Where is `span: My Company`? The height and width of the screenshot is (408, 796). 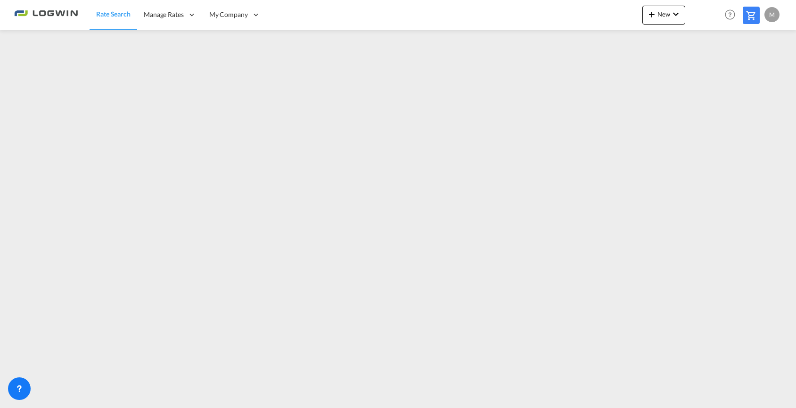 span: My Company is located at coordinates (228, 15).